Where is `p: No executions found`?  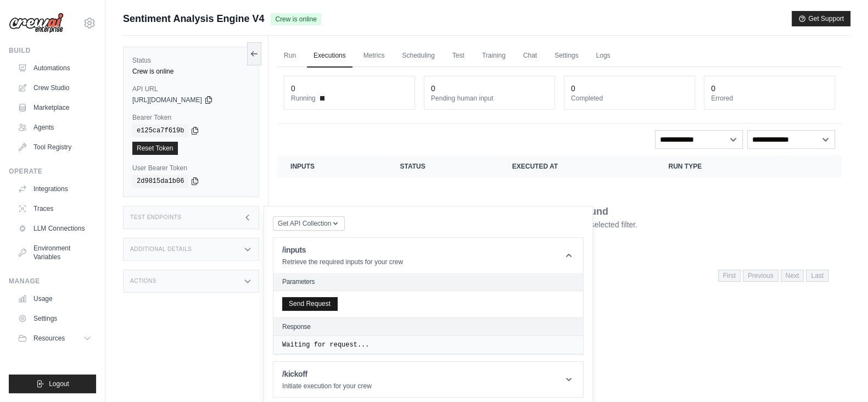 p: No executions found is located at coordinates (559, 212).